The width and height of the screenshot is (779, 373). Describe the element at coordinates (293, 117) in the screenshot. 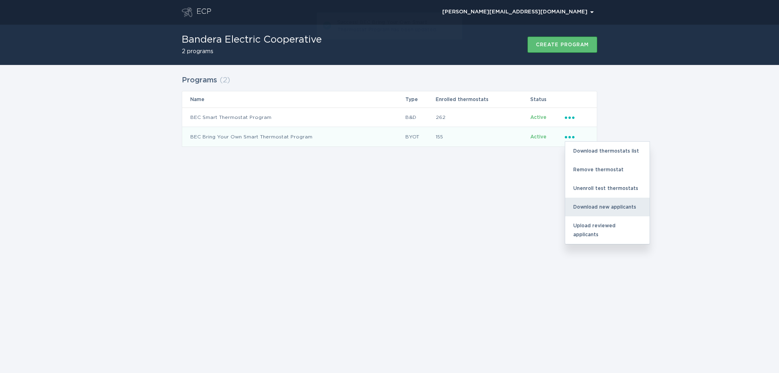

I see `td: BEC Smart Thermostat Program` at that location.